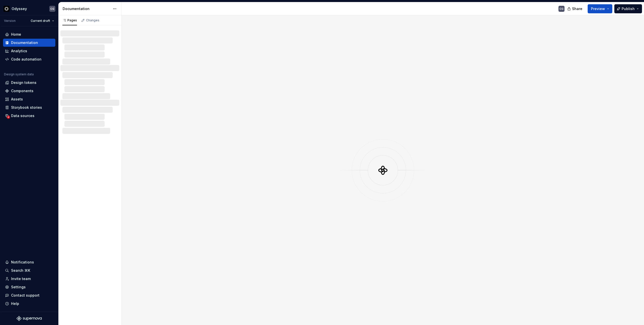 This screenshot has width=644, height=325. What do you see at coordinates (19, 51) in the screenshot?
I see `div: Analytics` at bounding box center [19, 51].